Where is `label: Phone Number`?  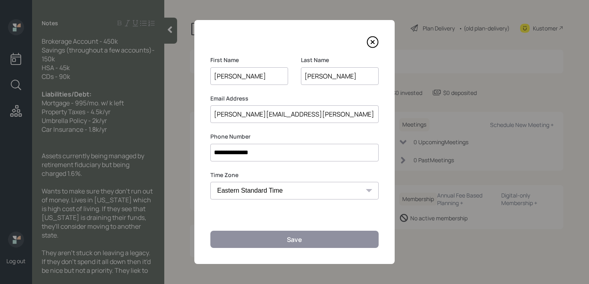
label: Phone Number is located at coordinates (295, 137).